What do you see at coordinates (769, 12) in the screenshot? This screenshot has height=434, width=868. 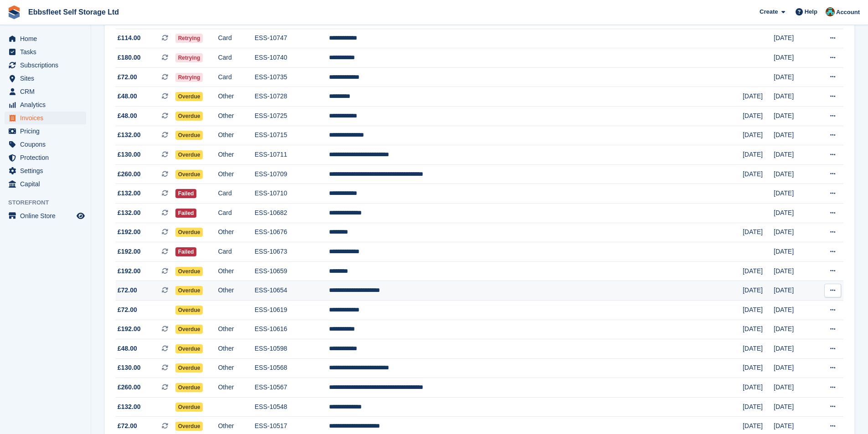 I see `span: Create` at bounding box center [769, 12].